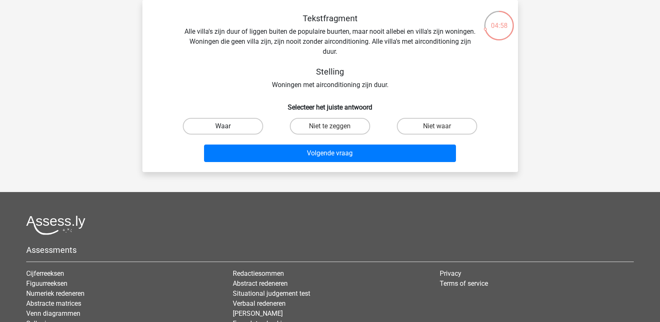  Describe the element at coordinates (56, 225) in the screenshot. I see `img: Assessly logo` at that location.